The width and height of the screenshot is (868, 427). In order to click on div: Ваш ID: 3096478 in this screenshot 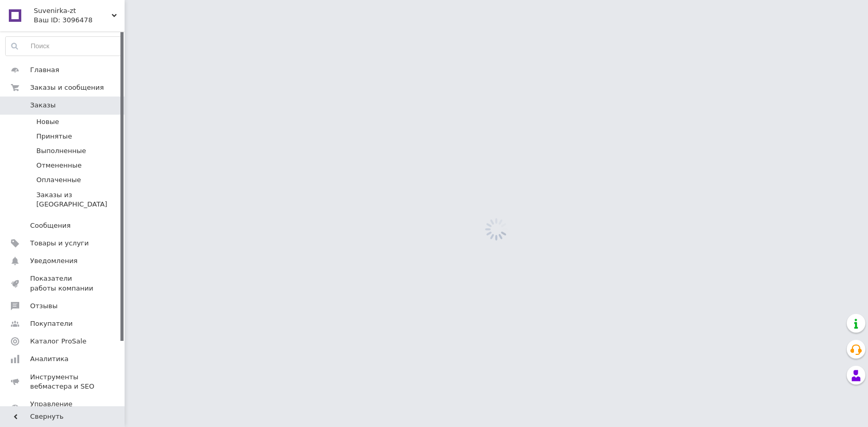, I will do `click(79, 20)`.